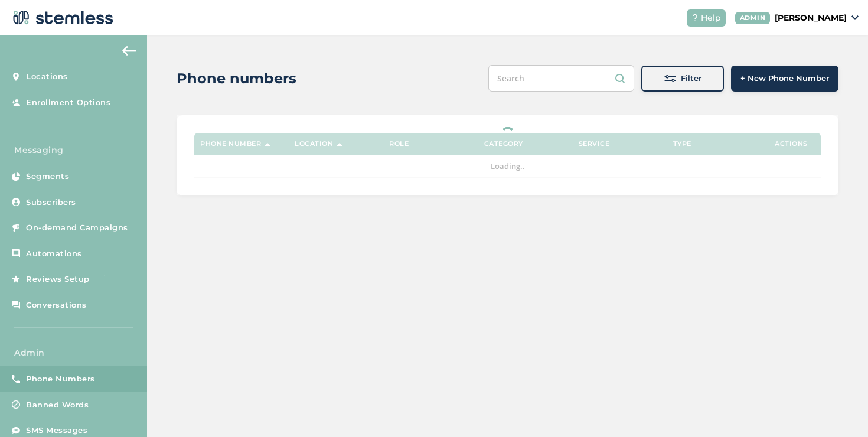 The image size is (868, 437). Describe the element at coordinates (683, 79) in the screenshot. I see `button: Filter` at that location.